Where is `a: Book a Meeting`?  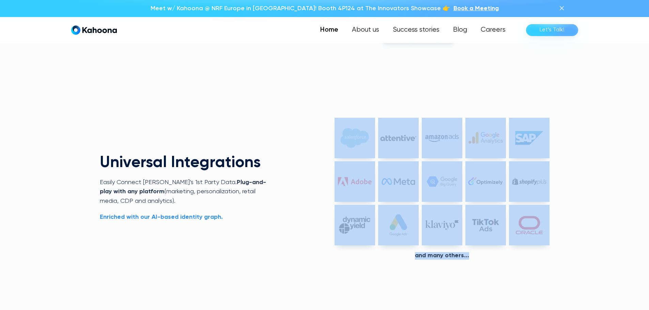
a: Book a Meeting is located at coordinates (476, 9).